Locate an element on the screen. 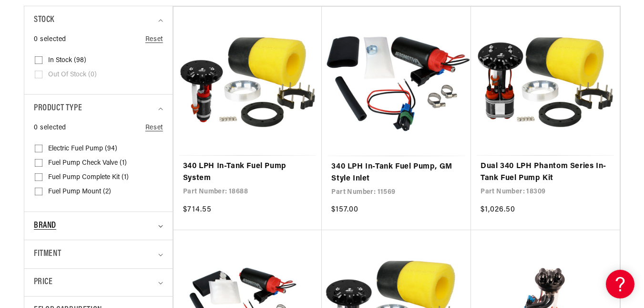 The width and height of the screenshot is (644, 308). span: Product type is located at coordinates (58, 108).